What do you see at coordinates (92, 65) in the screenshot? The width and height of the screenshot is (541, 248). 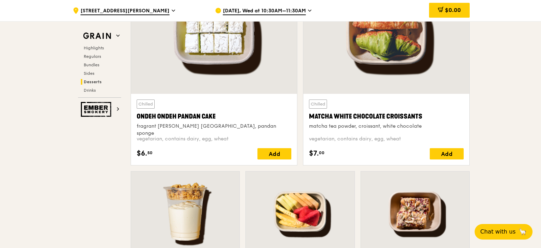 I see `span: Bundles` at bounding box center [92, 65].